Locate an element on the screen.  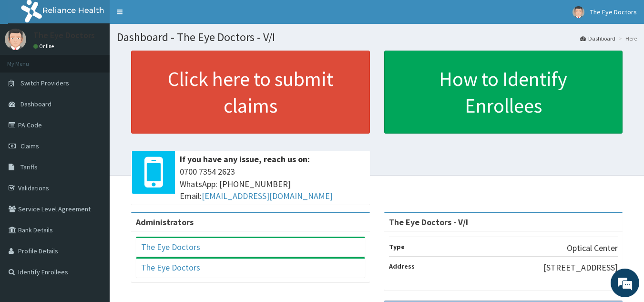
span: Switch Providers is located at coordinates (45, 83).